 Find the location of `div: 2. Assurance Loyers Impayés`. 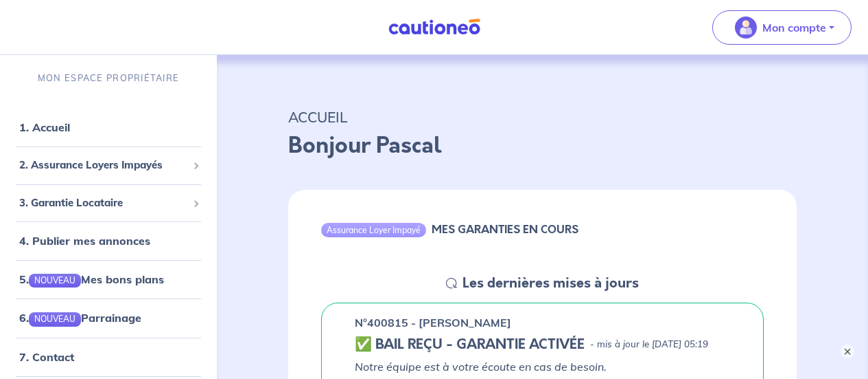

div: 2. Assurance Loyers Impayés is located at coordinates (109, 165).